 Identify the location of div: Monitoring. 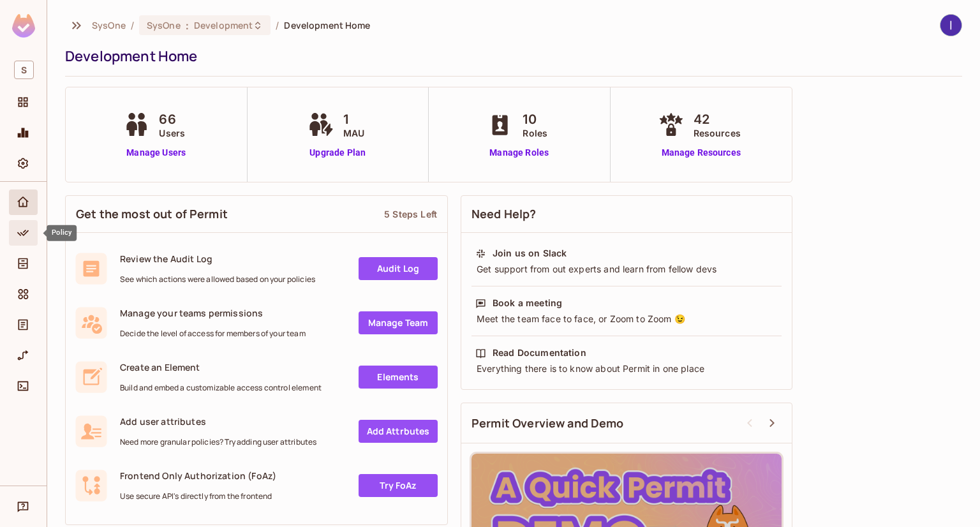
(23, 133).